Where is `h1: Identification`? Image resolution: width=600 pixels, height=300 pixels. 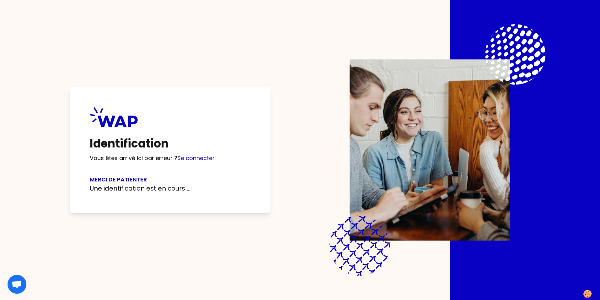
h1: Identification is located at coordinates (170, 143).